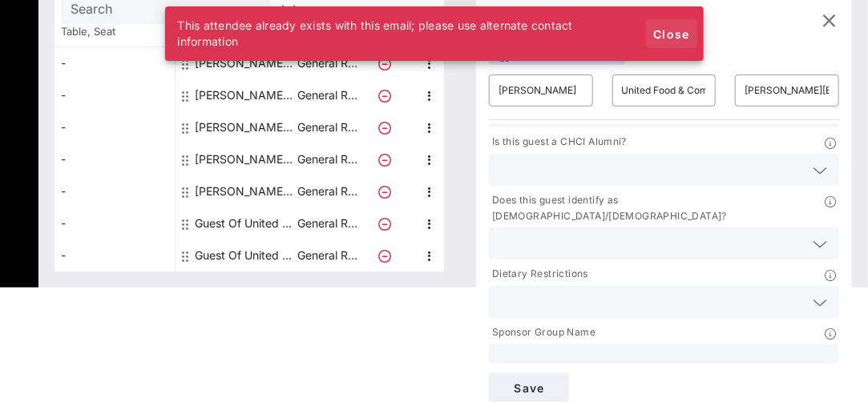  Describe the element at coordinates (672, 34) in the screenshot. I see `span: Close` at that location.